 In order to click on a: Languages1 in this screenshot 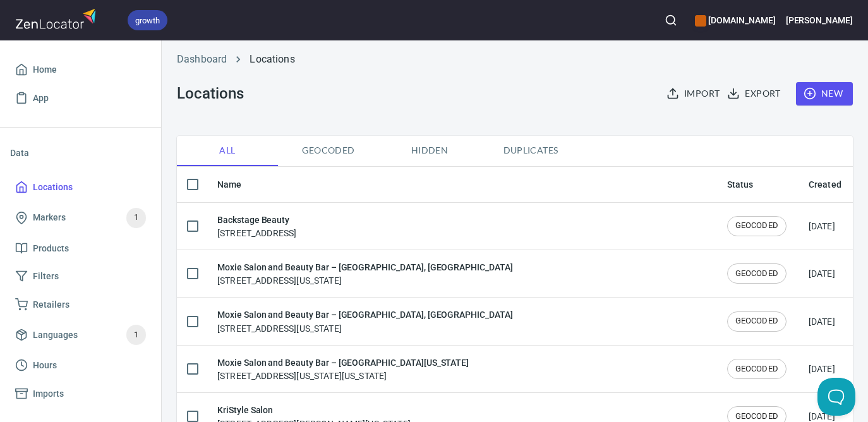, I will do `click(80, 335)`.